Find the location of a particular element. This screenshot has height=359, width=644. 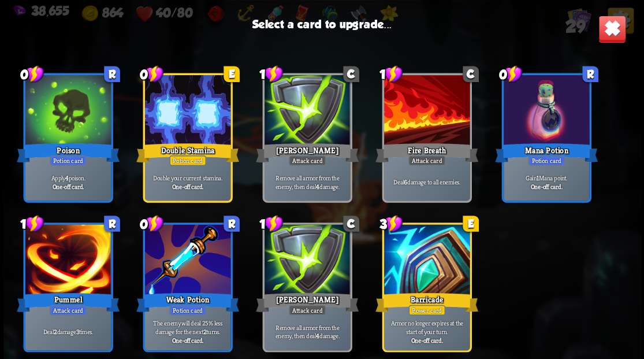

p: The enemy will deal 25% less damage for the next turns. is located at coordinates (187, 327).